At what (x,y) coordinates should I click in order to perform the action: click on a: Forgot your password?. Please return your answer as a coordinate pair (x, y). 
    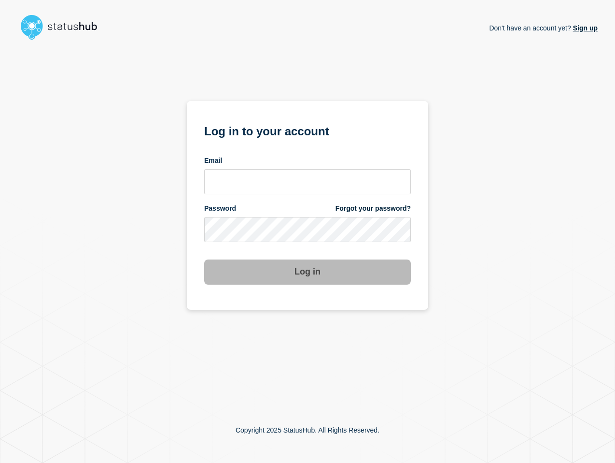
    Looking at the image, I should click on (373, 208).